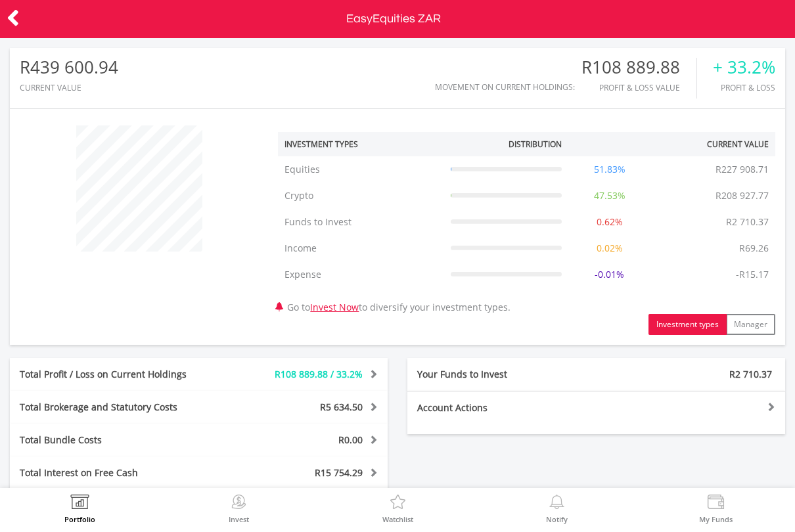  What do you see at coordinates (398, 508) in the screenshot?
I see `a: Watchlist` at bounding box center [398, 508].